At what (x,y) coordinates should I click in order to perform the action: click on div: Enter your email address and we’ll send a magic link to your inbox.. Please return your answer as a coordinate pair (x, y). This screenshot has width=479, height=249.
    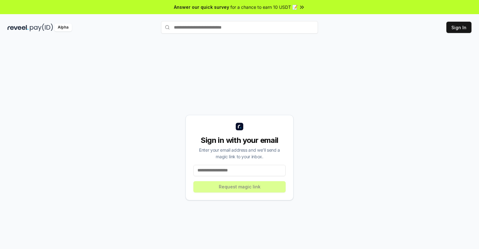
    Looking at the image, I should click on (239, 153).